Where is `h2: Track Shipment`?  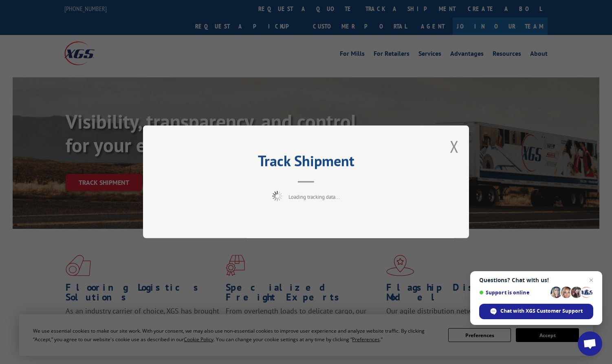 h2: Track Shipment is located at coordinates (306, 163).